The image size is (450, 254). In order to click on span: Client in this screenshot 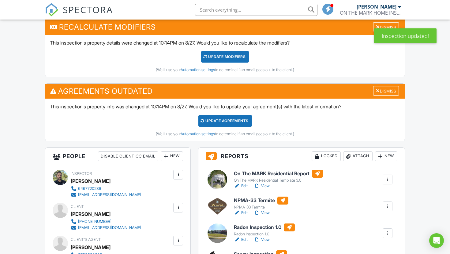, I will do `click(77, 207)`.